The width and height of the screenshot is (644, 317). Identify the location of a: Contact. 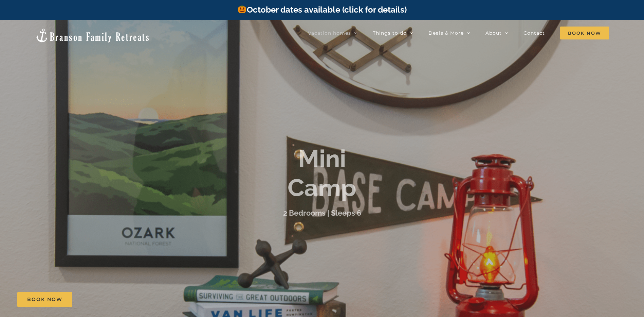
(534, 33).